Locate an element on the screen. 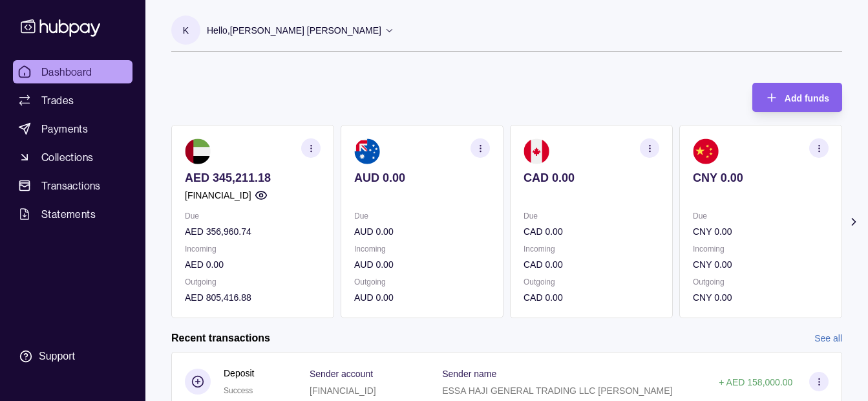 The image size is (868, 401). span: Success is located at coordinates (238, 390).